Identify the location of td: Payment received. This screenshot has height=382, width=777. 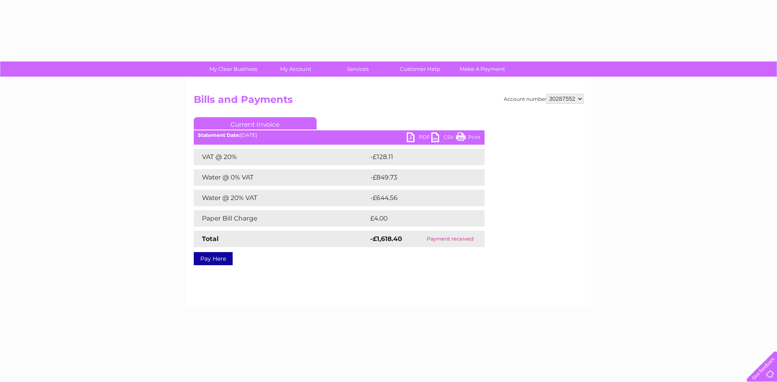
(450, 239).